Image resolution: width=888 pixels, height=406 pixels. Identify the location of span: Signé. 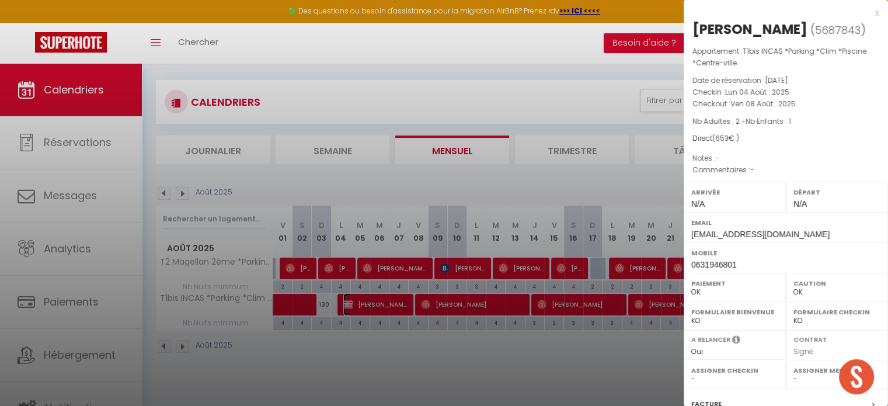
(804, 351).